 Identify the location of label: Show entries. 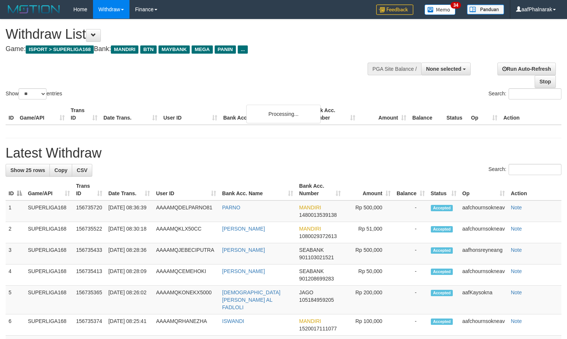
(34, 94).